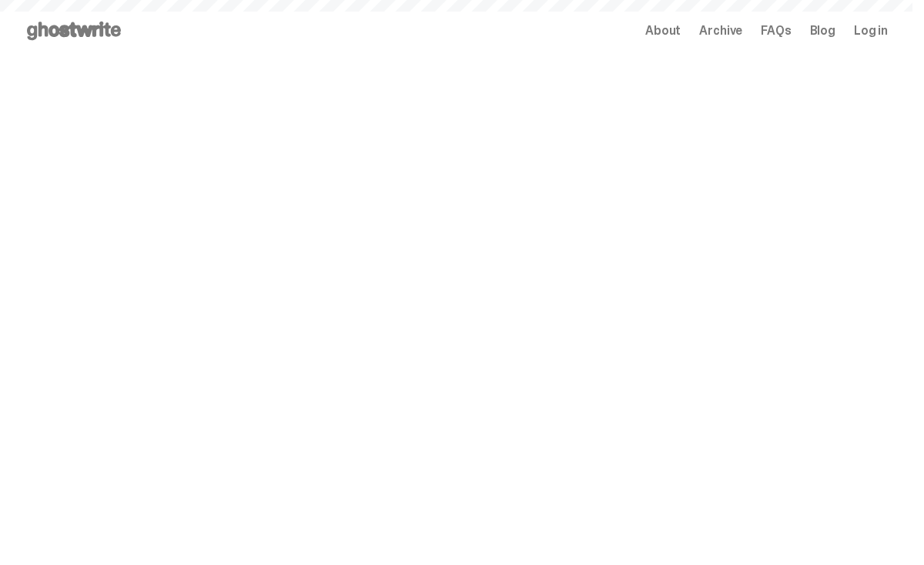 The image size is (924, 565). What do you see at coordinates (721, 31) in the screenshot?
I see `span: Archive` at bounding box center [721, 31].